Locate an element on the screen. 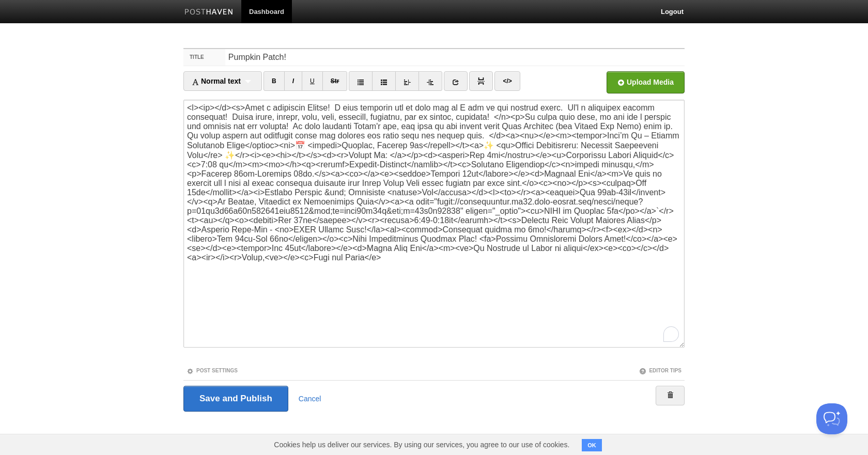  a: Editor Tips is located at coordinates (660, 370).